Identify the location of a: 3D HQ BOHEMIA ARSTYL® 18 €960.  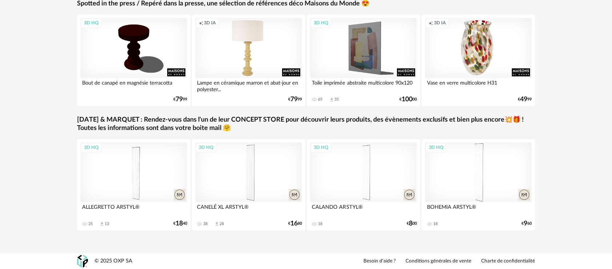
(479, 185).